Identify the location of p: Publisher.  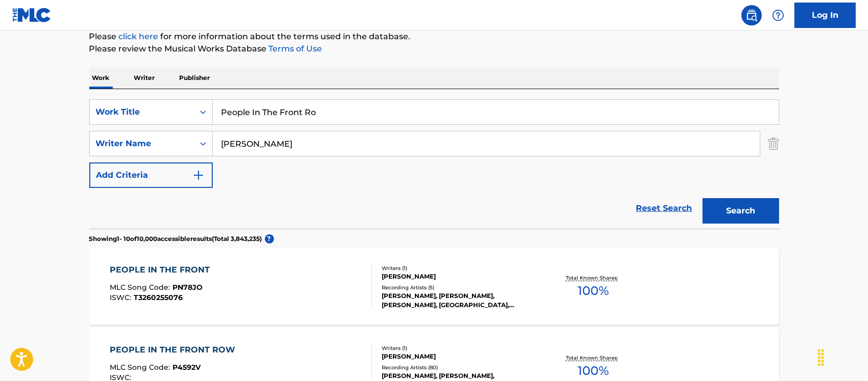
(195, 78).